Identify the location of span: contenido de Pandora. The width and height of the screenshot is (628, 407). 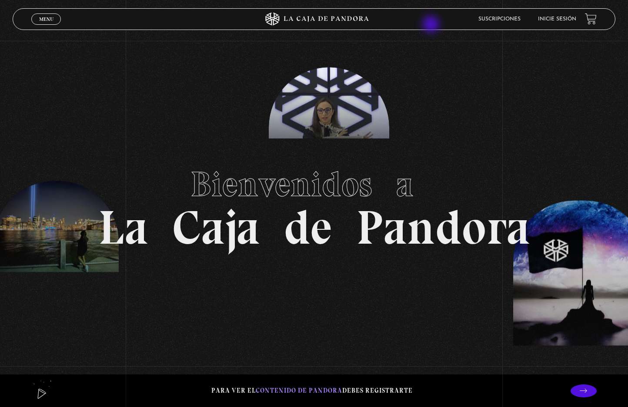
(299, 391).